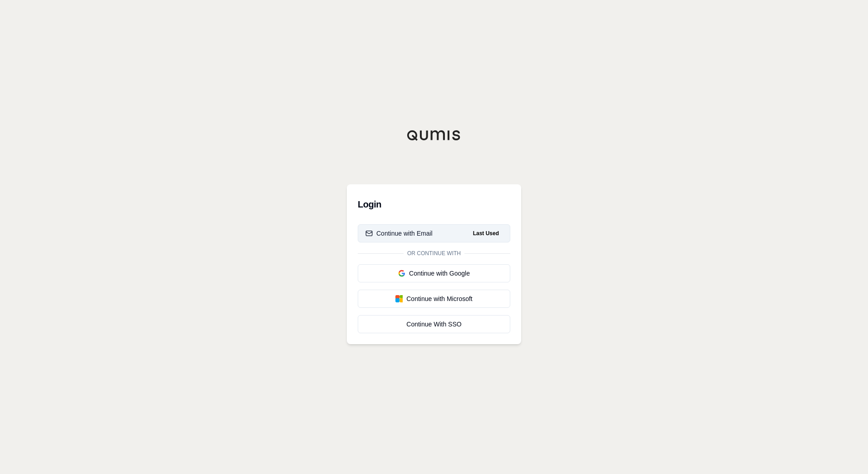 Image resolution: width=868 pixels, height=474 pixels. What do you see at coordinates (434, 135) in the screenshot?
I see `img: Qumis` at bounding box center [434, 135].